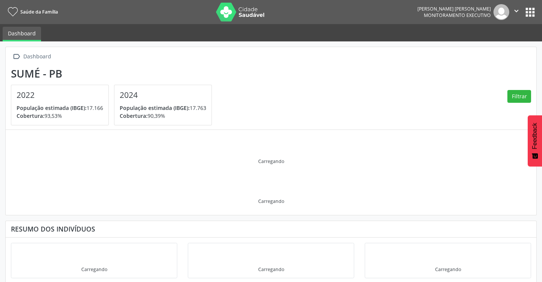  Describe the element at coordinates (32, 56) in the screenshot. I see `a:  Dashboard` at that location.